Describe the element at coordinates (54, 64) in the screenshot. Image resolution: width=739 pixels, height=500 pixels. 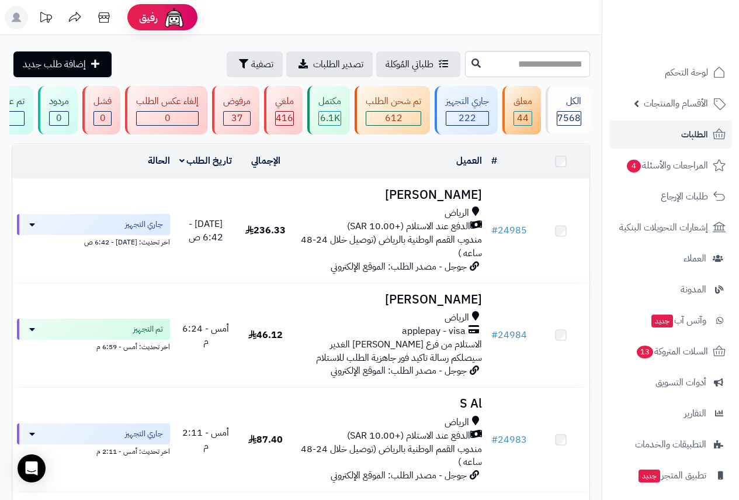
I see `span: إضافة طلب جديد` at that location.